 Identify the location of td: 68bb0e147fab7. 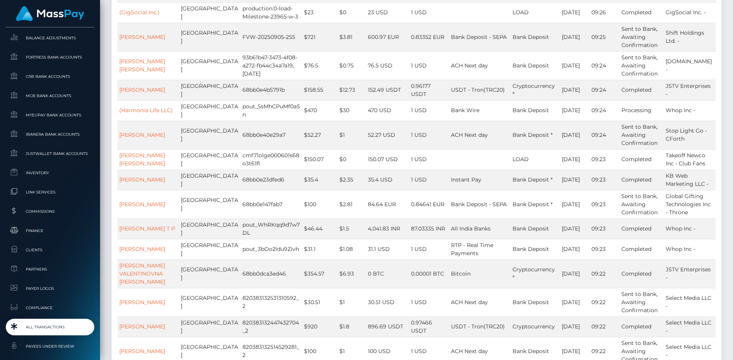
(271, 204).